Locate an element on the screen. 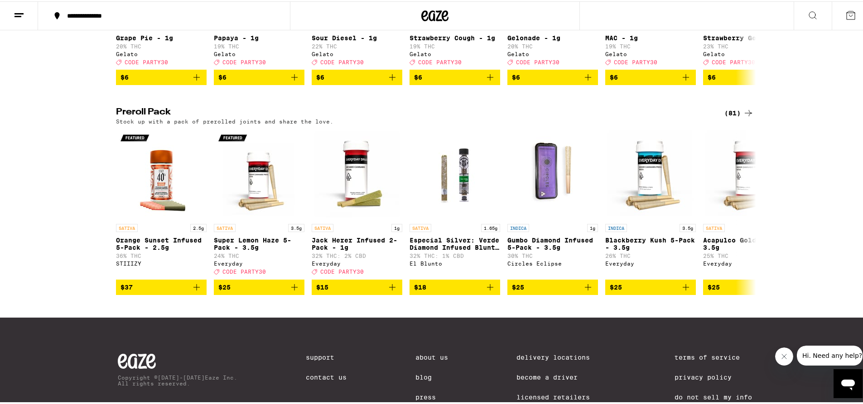 Image resolution: width=863 pixels, height=404 pixels. a: Licensed Retailers is located at coordinates (561, 396).